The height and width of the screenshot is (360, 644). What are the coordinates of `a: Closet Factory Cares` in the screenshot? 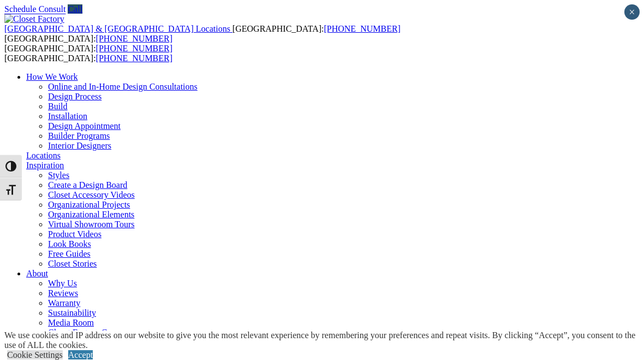 It's located at (84, 332).